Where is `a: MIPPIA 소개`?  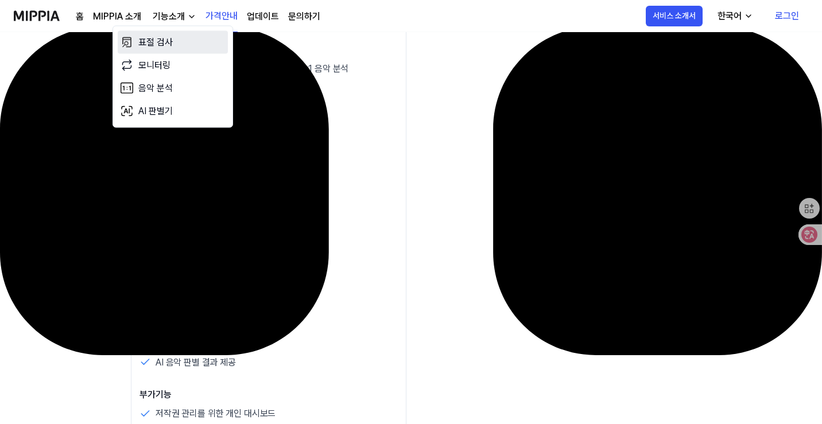
a: MIPPIA 소개 is located at coordinates (117, 17).